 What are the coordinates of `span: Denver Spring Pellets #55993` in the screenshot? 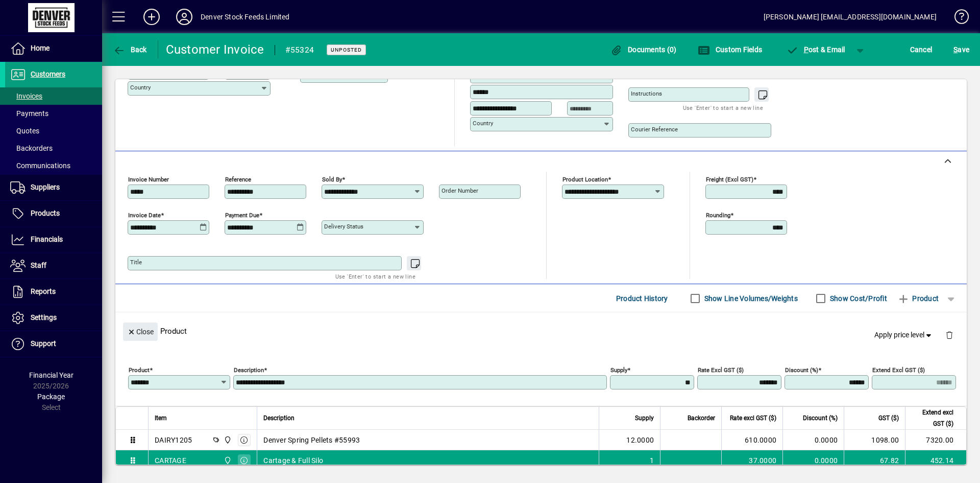 It's located at (311, 440).